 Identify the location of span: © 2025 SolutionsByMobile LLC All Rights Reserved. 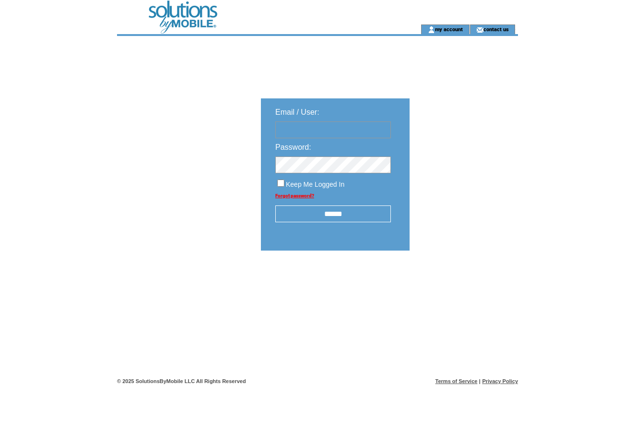
(181, 381).